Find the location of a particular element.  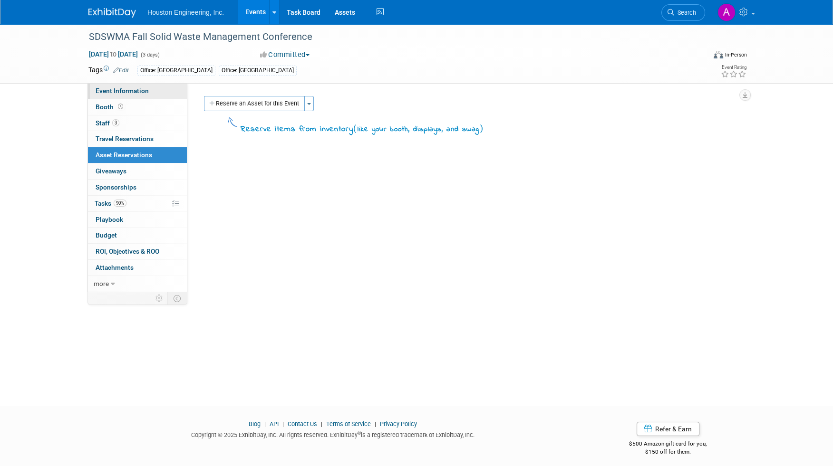

span: Booth not reserved yet is located at coordinates (120, 106).